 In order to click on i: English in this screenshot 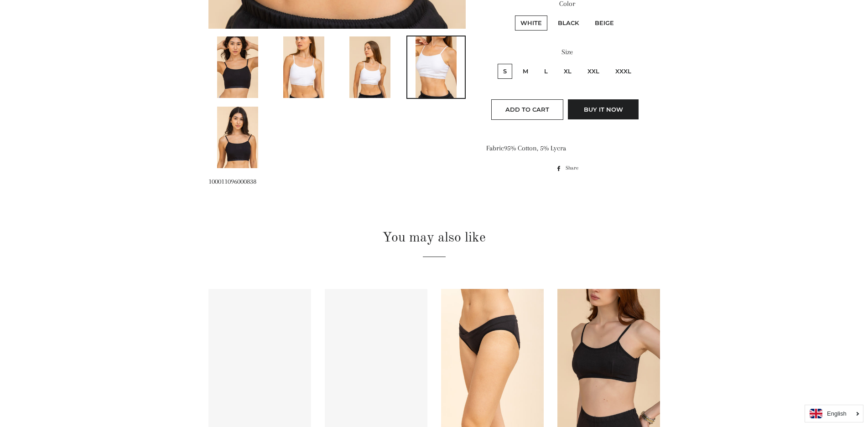, I will do `click(837, 413)`.